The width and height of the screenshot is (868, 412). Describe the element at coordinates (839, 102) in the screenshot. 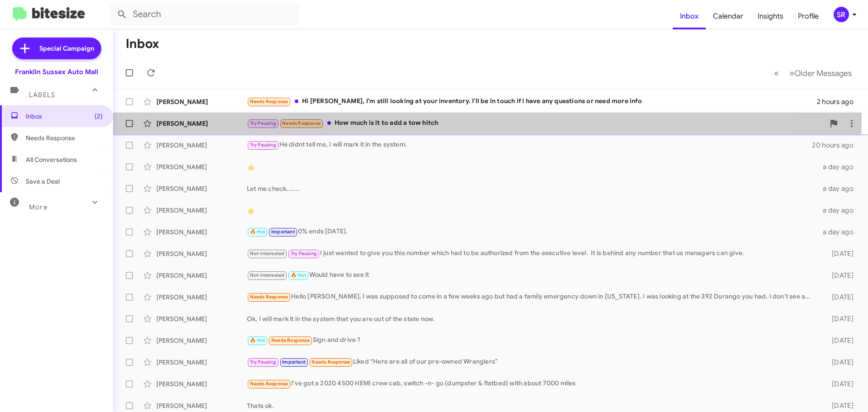

I see `div: 2 hours ago` at that location.